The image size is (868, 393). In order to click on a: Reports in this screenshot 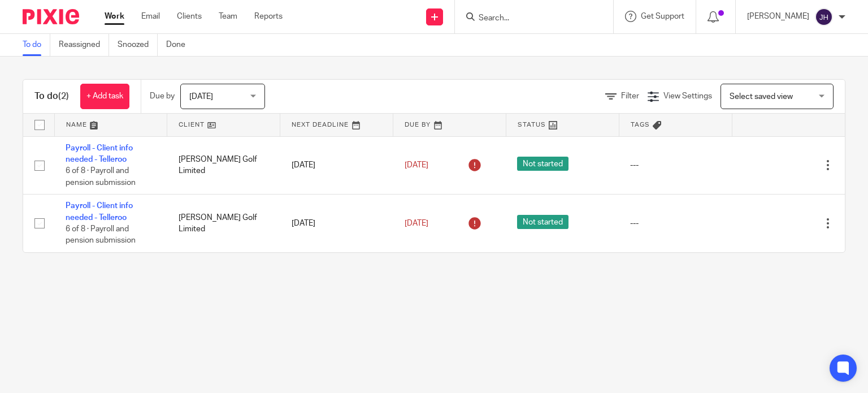, I will do `click(268, 16)`.